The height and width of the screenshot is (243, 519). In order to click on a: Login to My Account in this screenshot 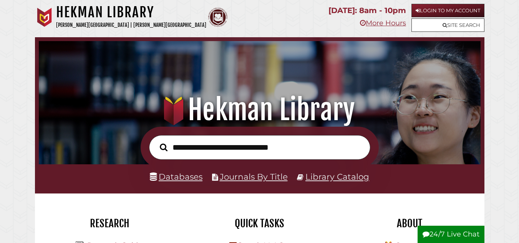, I will do `click(448, 10)`.